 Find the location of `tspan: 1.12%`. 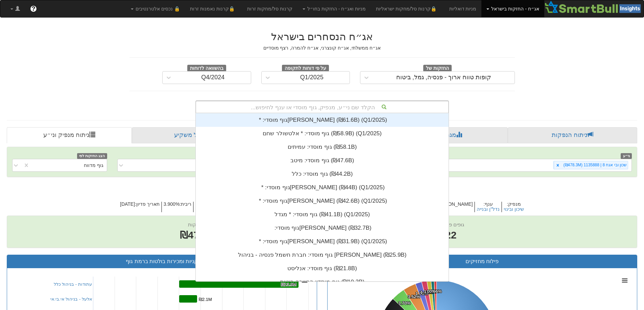

tspan: 1.12% is located at coordinates (430, 291).